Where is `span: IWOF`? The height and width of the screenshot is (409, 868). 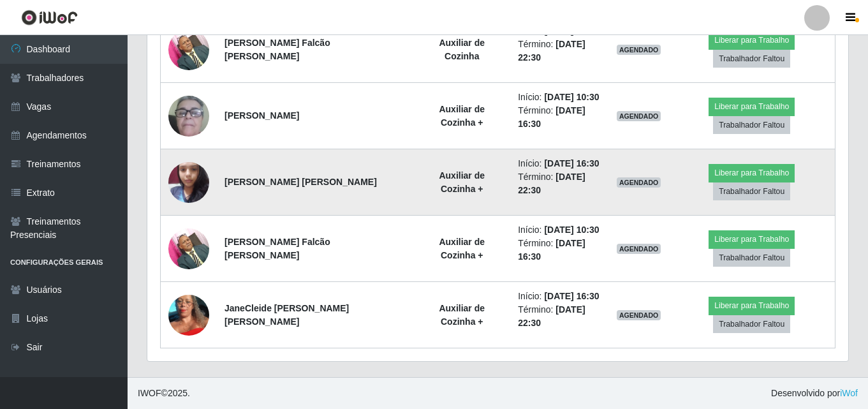 span: IWOF is located at coordinates (149, 394).